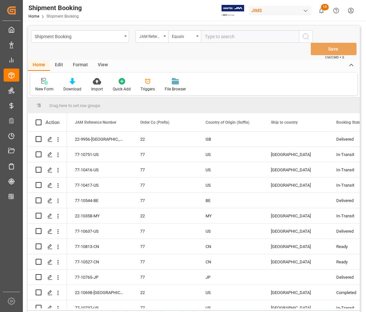 This screenshot has height=312, width=366. I want to click on span: JAM Reference Number, so click(95, 122).